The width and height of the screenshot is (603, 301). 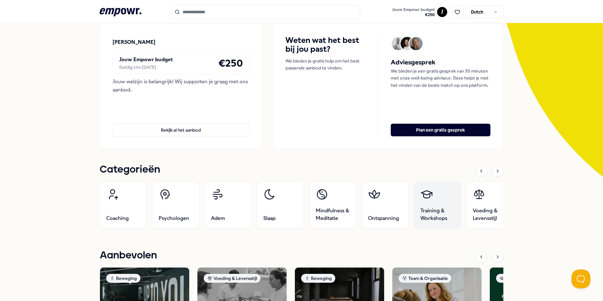 I want to click on div: Jouw welzijn is belangrijk! Wij supporten je graag met ons aanbod., so click(x=181, y=85).